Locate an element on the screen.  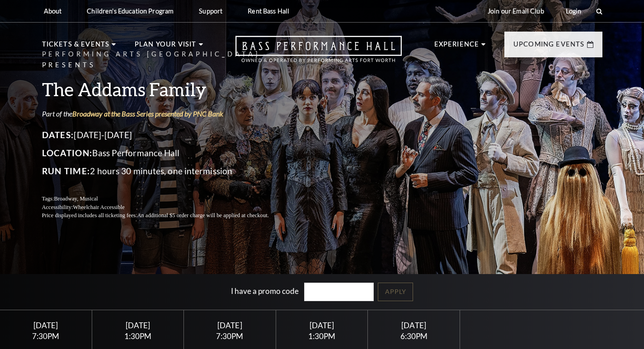
p: Support is located at coordinates (210, 11).